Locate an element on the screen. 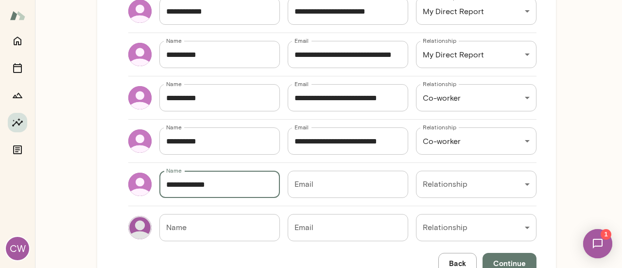 This screenshot has width=622, height=268. button: Sessions is located at coordinates (18, 68).